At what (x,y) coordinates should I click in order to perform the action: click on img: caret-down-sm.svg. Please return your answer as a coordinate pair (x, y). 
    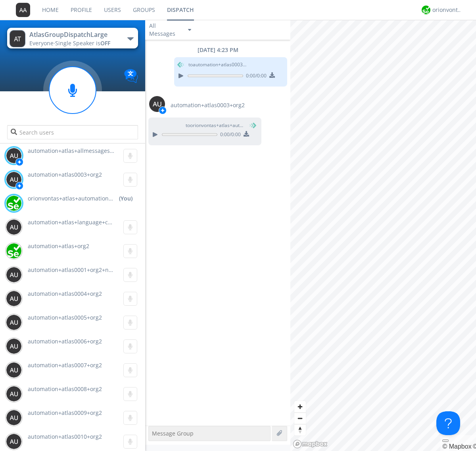
    Looking at the image, I should click on (190, 29).